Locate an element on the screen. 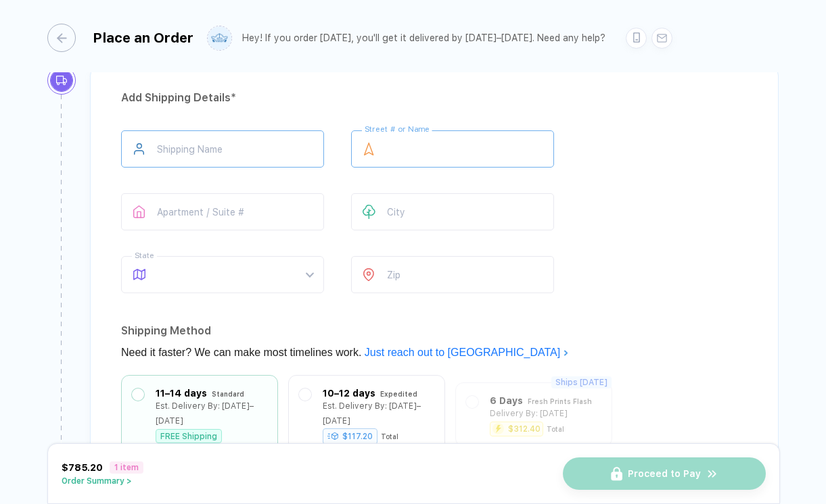  span: $785.20 is located at coordinates (82, 468).